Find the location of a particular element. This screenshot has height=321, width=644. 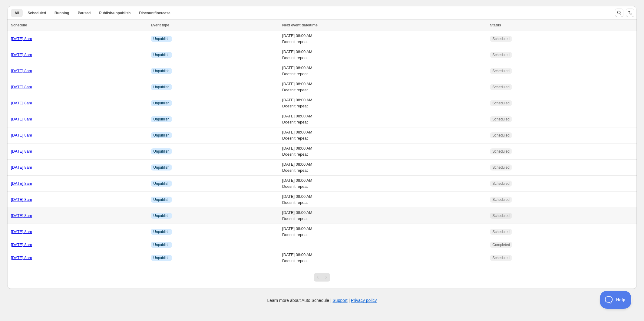

span: Completed is located at coordinates (501, 245).